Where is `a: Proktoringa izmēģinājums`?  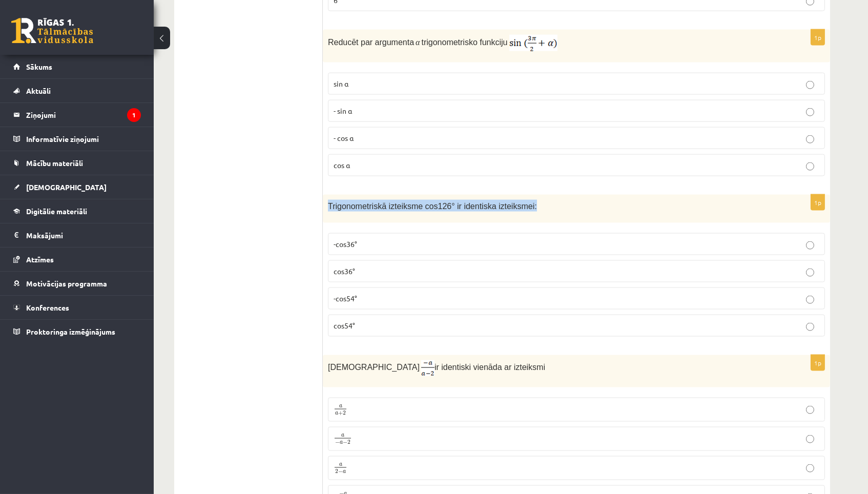
a: Proktoringa izmēģinājums is located at coordinates (76, 332).